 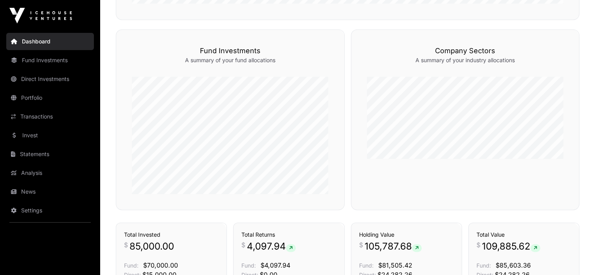 What do you see at coordinates (393, 246) in the screenshot?
I see `span: 105,787.68` at bounding box center [393, 246].